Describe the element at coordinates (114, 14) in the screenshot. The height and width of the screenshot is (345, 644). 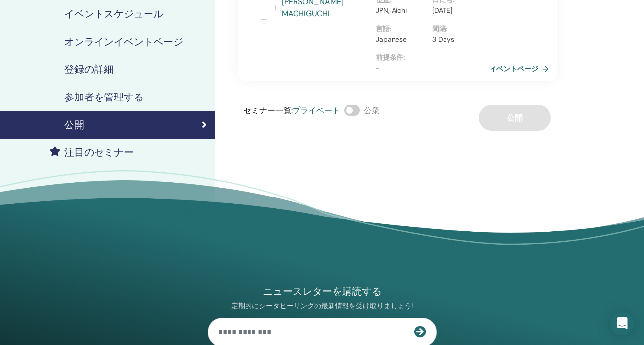
I see `h4: イベントスケジュール` at that location.